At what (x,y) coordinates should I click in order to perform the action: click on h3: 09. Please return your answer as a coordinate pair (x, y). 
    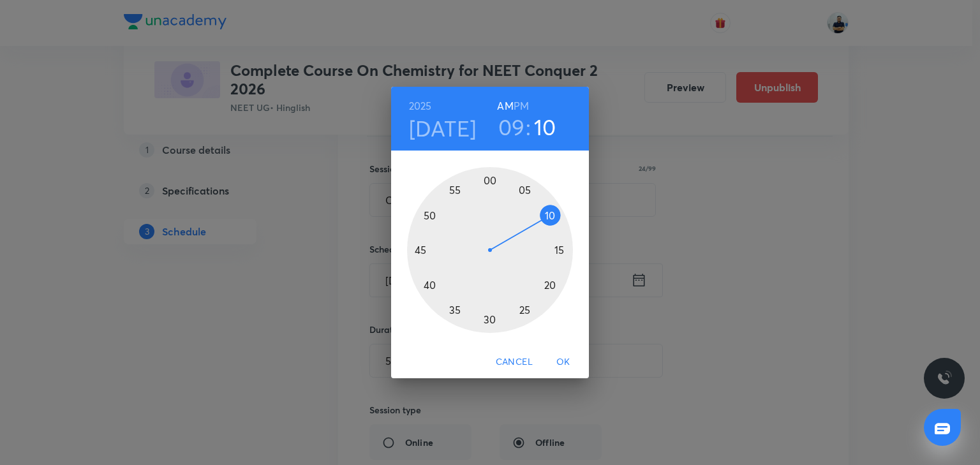
    Looking at the image, I should click on (511, 127).